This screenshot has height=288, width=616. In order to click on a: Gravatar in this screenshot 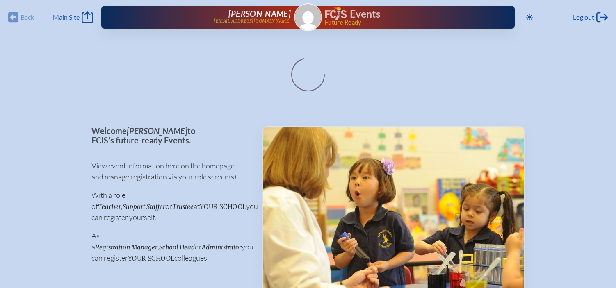, I will do `click(308, 17)`.